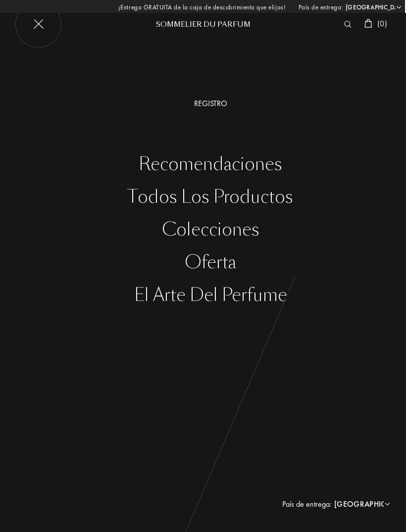 The image size is (406, 532). What do you see at coordinates (211, 229) in the screenshot?
I see `div: Colecciones` at bounding box center [211, 229].